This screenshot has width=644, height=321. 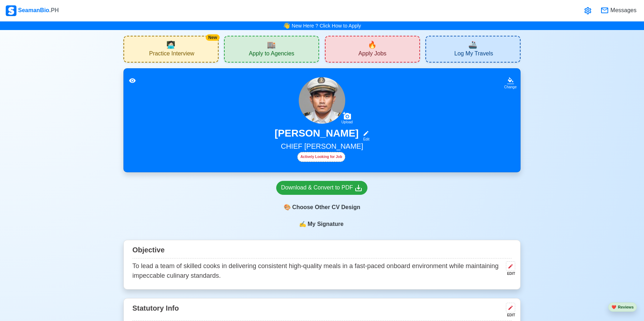 I want to click on span: Practice Interview, so click(x=172, y=54).